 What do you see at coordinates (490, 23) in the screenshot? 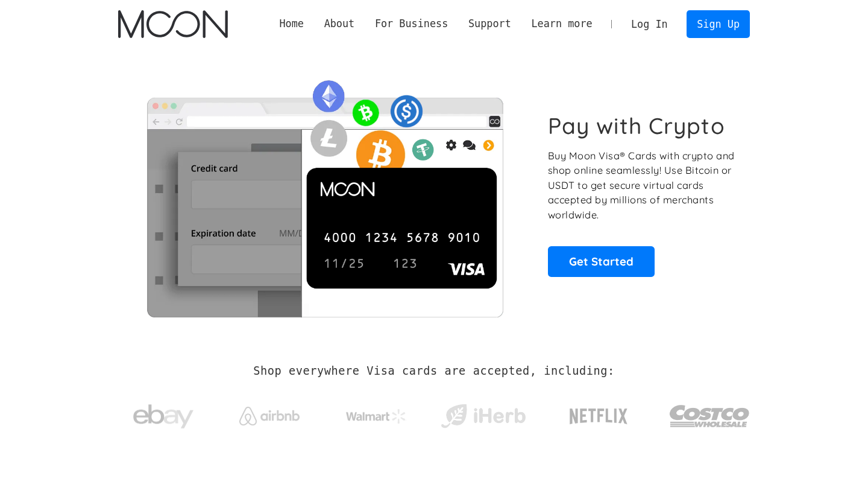
I see `div: Support` at bounding box center [490, 23].